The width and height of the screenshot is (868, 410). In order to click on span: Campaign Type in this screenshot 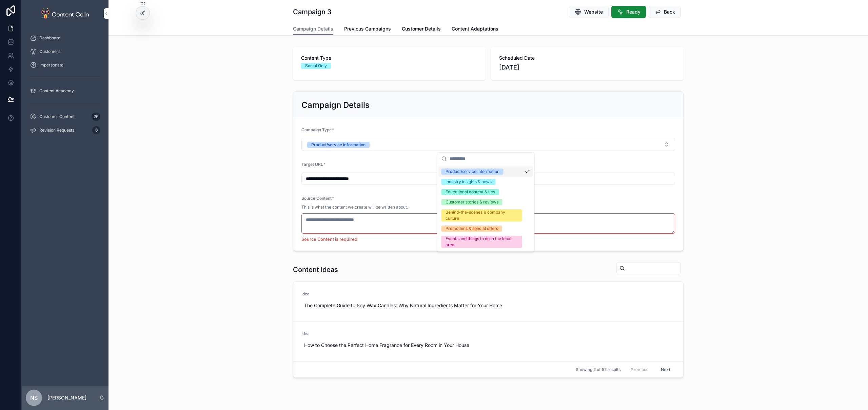, I will do `click(316, 129)`.